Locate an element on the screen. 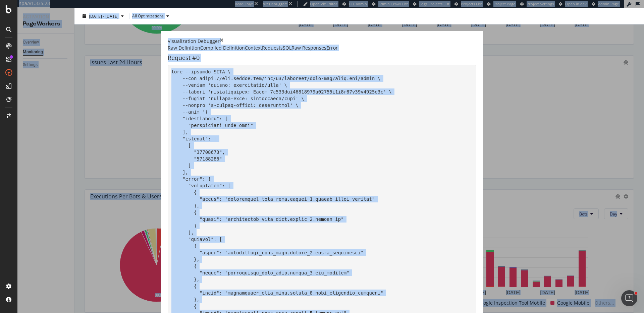 Image resolution: width=644 pixels, height=313 pixels. div: Error is located at coordinates (332, 48).